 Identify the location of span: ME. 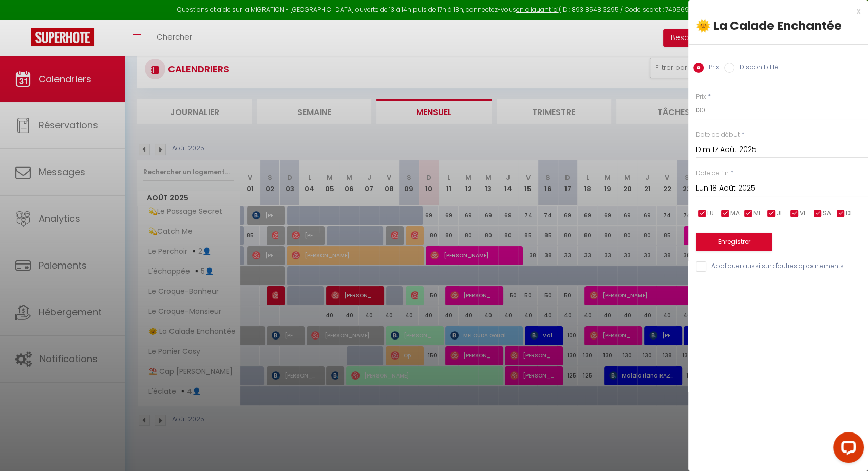
(758, 213).